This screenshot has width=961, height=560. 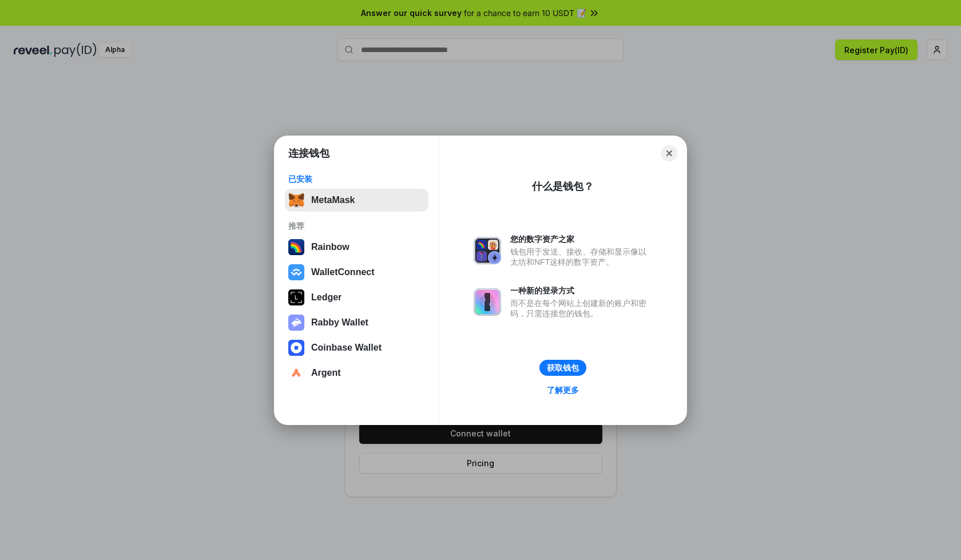 I want to click on div: 推荐, so click(x=356, y=226).